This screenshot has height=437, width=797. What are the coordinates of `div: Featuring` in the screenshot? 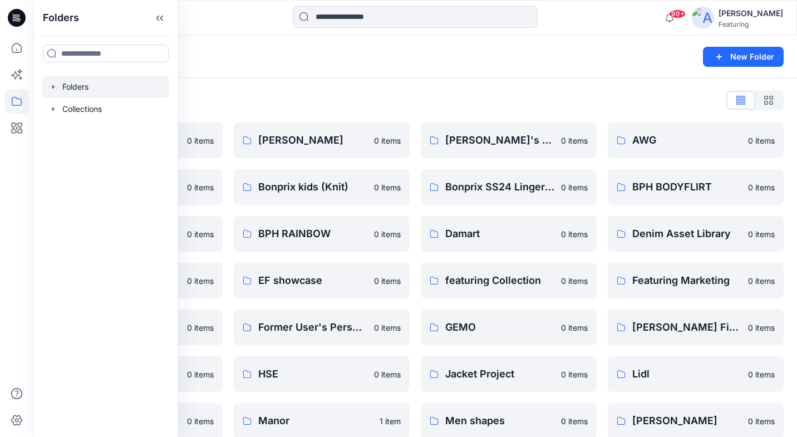 It's located at (751, 24).